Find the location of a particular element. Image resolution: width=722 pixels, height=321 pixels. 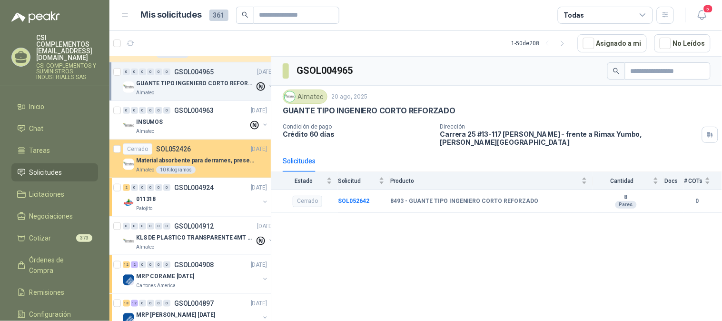

a: Inicio is located at coordinates (55, 107).